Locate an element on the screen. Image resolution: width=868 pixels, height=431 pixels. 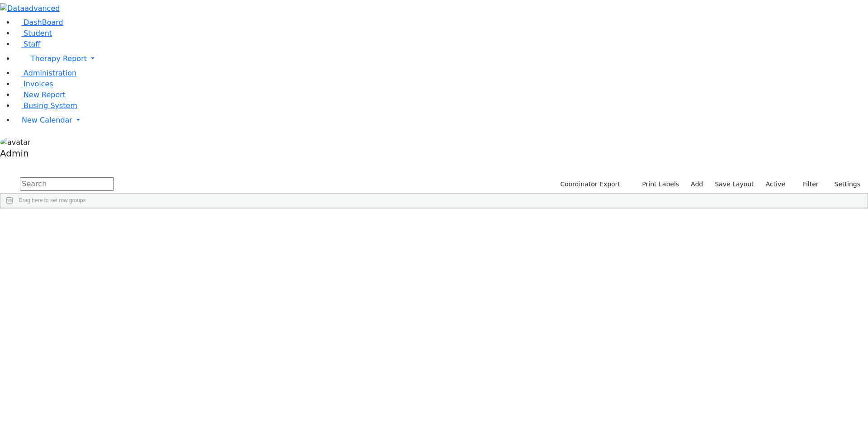
button: Save Layout is located at coordinates (734, 184).